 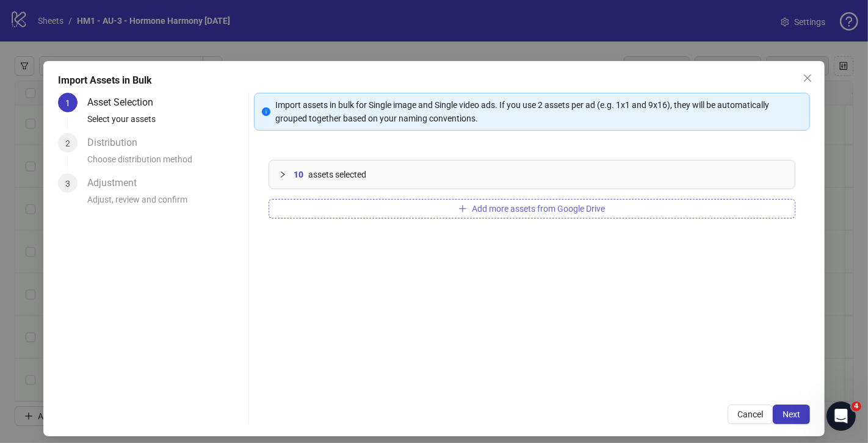 I want to click on span: 4, so click(x=856, y=406).